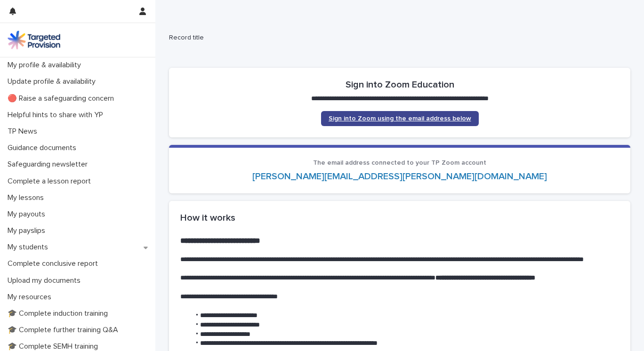  I want to click on p: 🎓 Complete induction training, so click(59, 313).